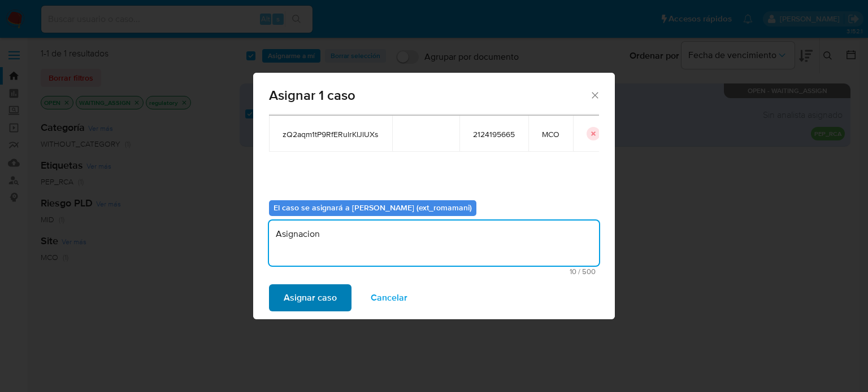 Image resolution: width=868 pixels, height=392 pixels. What do you see at coordinates (434, 271) in the screenshot?
I see `span: Máximo 500 caracteres` at bounding box center [434, 271].